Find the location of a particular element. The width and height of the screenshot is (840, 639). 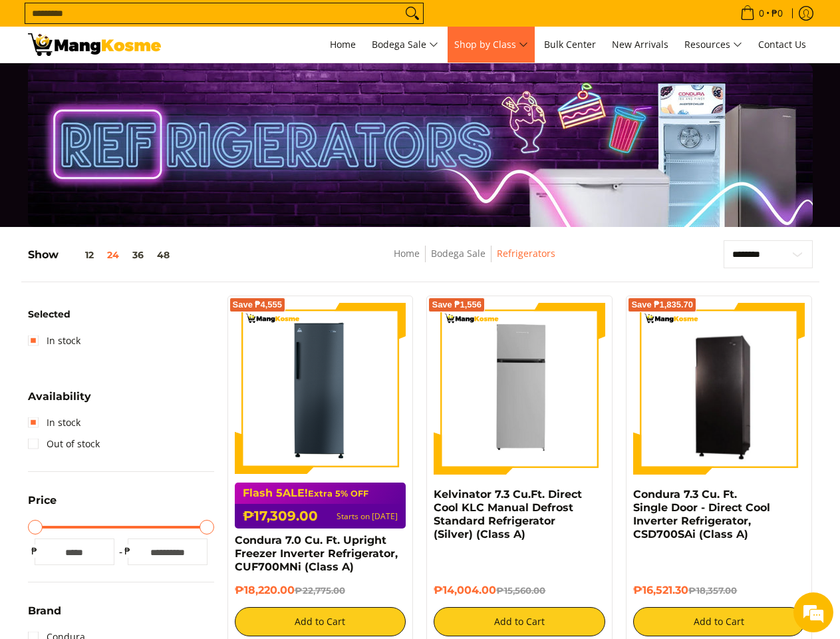

span: 0 is located at coordinates (761, 13).